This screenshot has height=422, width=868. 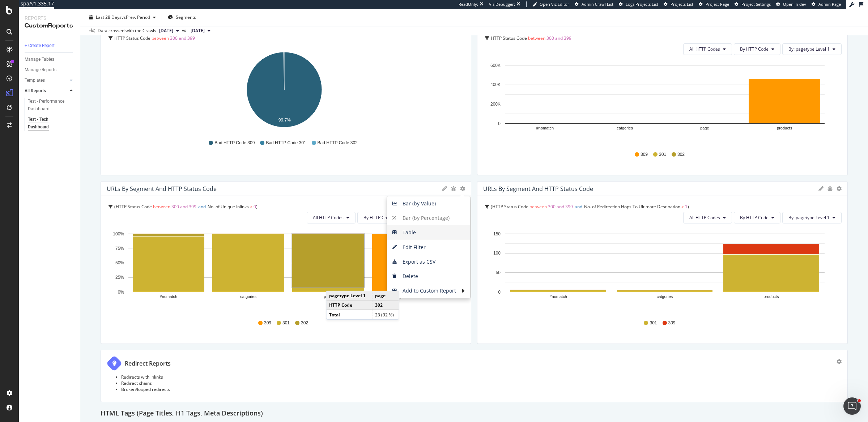 What do you see at coordinates (642, 4) in the screenshot?
I see `span: Logs Projects List` at bounding box center [642, 4].